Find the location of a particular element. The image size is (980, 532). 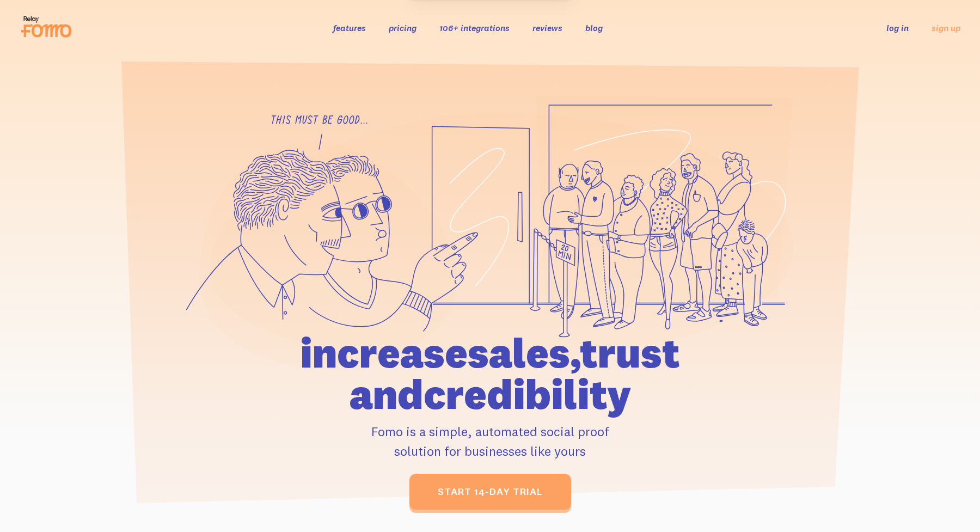

a: sign up is located at coordinates (946, 28).